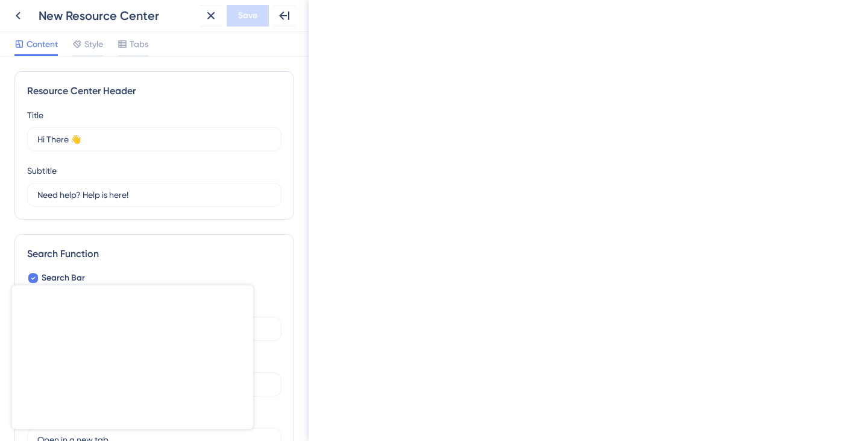 This screenshot has width=868, height=441. I want to click on div: Subtitle, so click(41, 171).